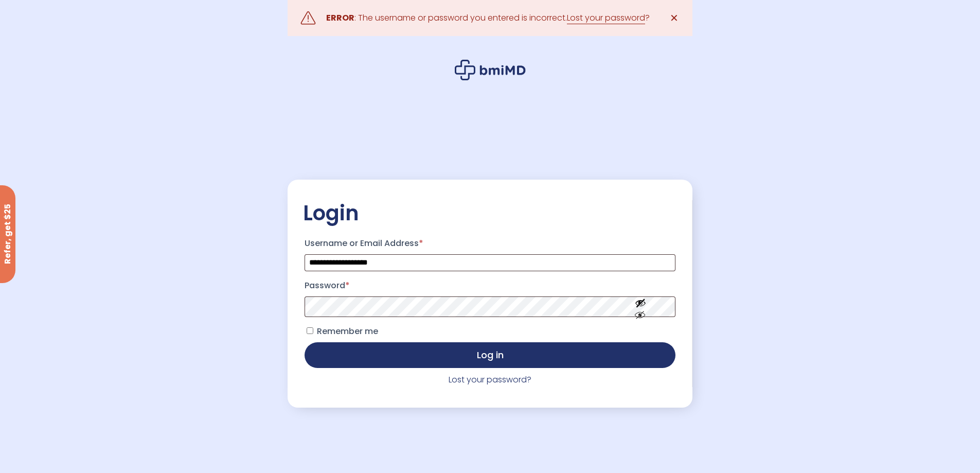 This screenshot has width=980, height=473. What do you see at coordinates (490, 285) in the screenshot?
I see `label: Password` at bounding box center [490, 285].